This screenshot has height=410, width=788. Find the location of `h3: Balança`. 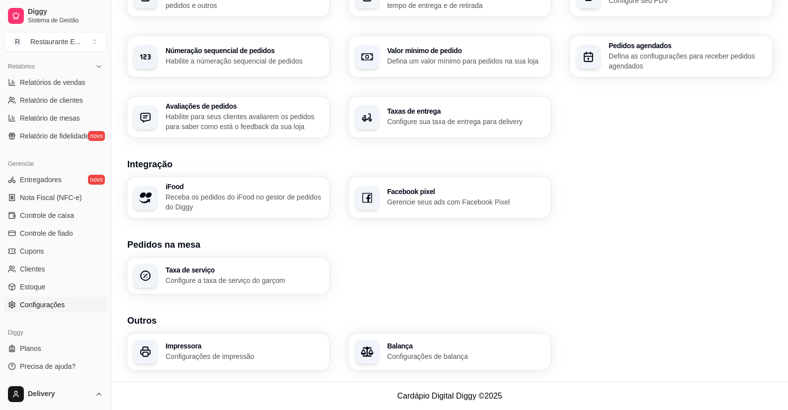

h3: Balança is located at coordinates (466, 346).